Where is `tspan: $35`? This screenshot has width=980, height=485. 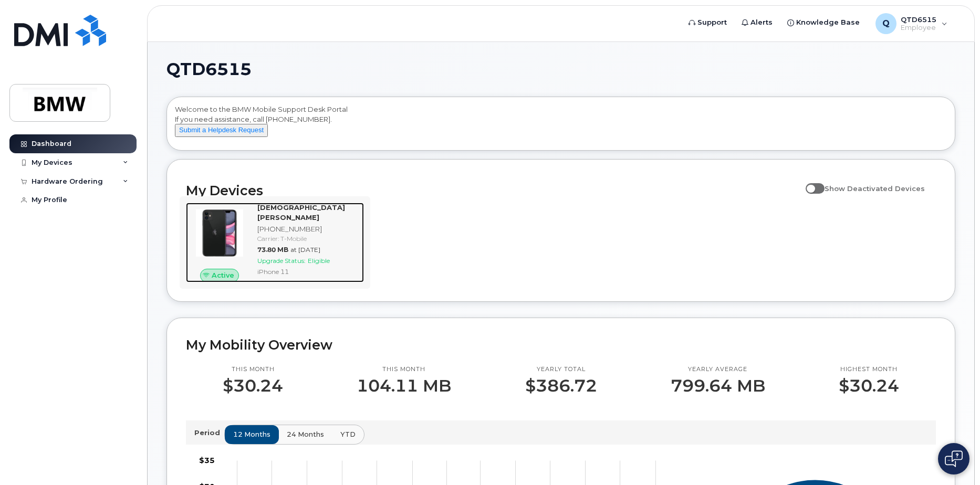 tspan: $35 is located at coordinates (207, 461).